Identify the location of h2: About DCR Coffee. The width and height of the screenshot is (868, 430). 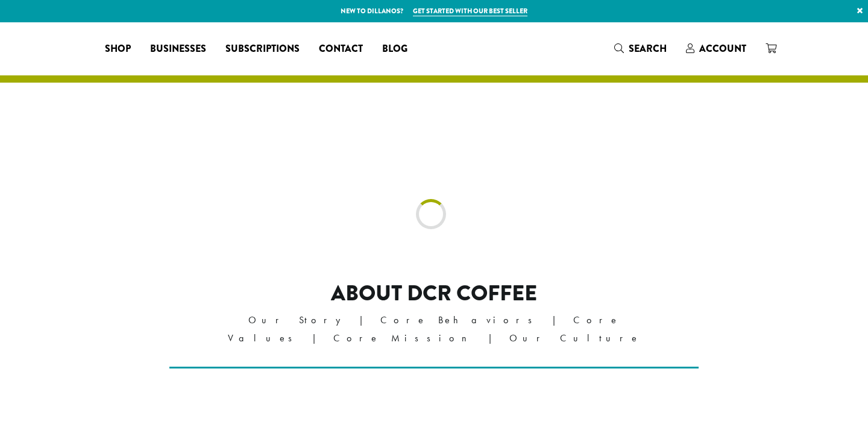
(434, 292).